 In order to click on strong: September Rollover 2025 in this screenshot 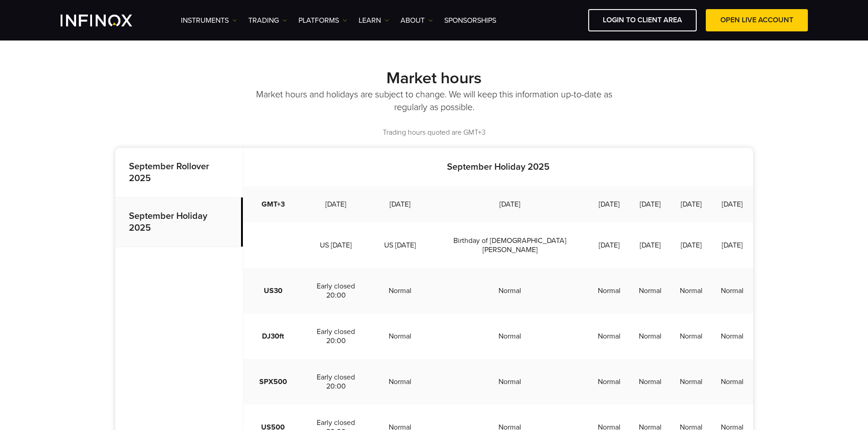, I will do `click(169, 173)`.